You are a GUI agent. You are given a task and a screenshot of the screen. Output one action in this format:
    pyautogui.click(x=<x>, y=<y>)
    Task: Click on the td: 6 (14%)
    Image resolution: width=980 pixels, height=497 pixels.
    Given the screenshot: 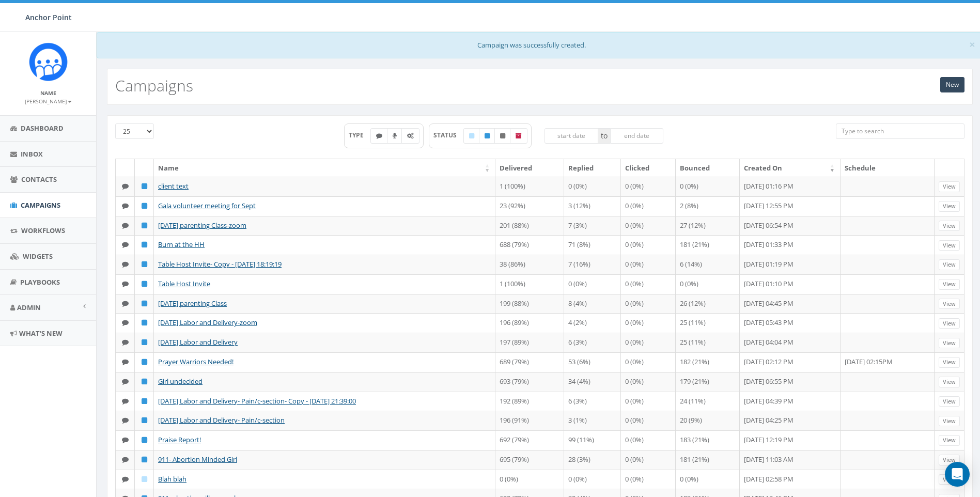 What is the action you would take?
    pyautogui.click(x=708, y=265)
    